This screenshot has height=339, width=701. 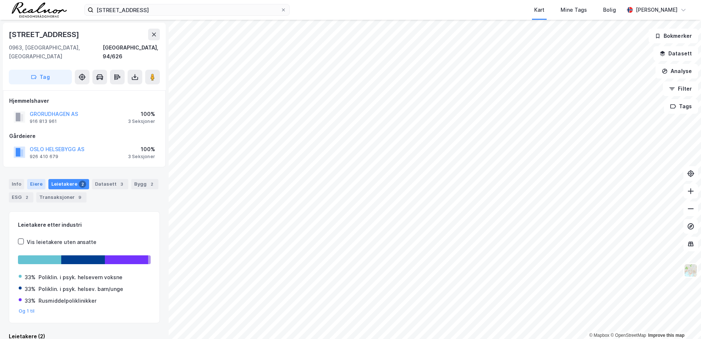 What do you see at coordinates (677, 71) in the screenshot?
I see `button: Analyse` at bounding box center [677, 71].